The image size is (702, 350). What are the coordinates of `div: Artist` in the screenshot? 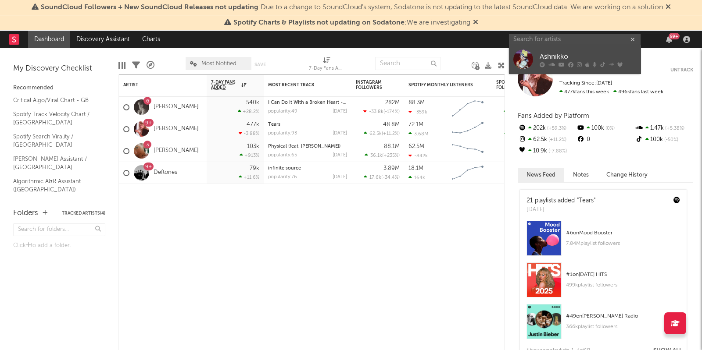 It's located at (156, 85).